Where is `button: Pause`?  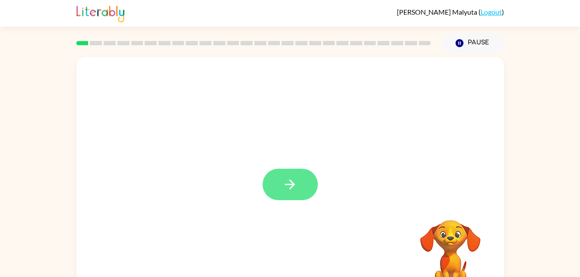
button: Pause is located at coordinates (473, 43).